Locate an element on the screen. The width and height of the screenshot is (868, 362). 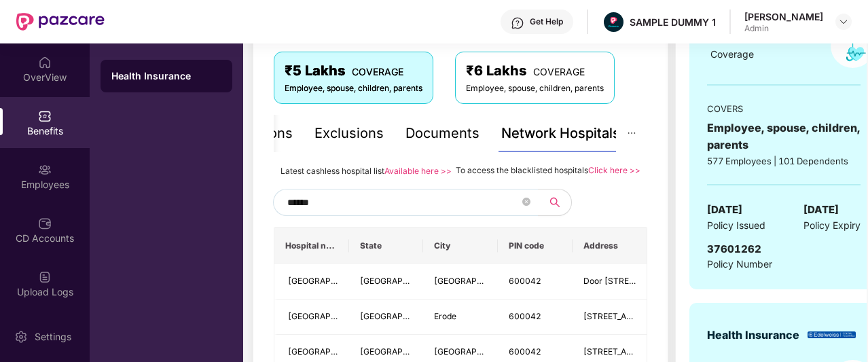
div: Settings is located at coordinates (53, 337).